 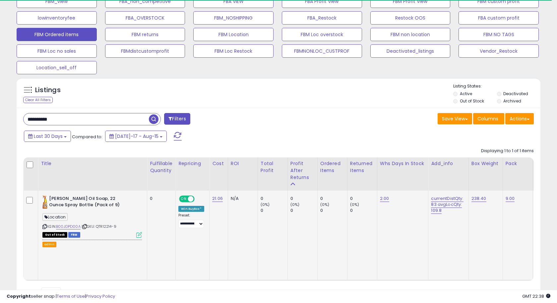 What do you see at coordinates (403, 174) in the screenshot?
I see `th: CSV column name: cust_attr_1_whs days in stock` at bounding box center [403, 174].